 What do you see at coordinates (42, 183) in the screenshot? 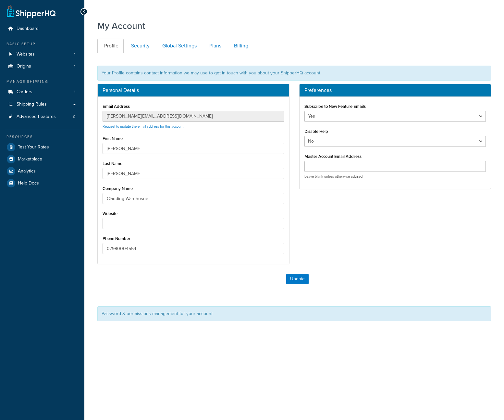
I see `li: Help Docs` at bounding box center [42, 183].